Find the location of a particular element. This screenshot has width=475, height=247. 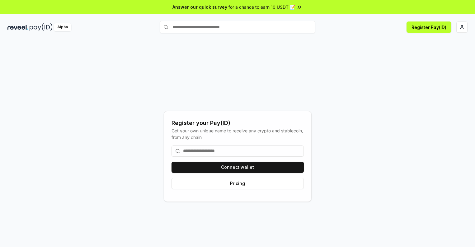

span: Answer our quick survey is located at coordinates (200, 7).